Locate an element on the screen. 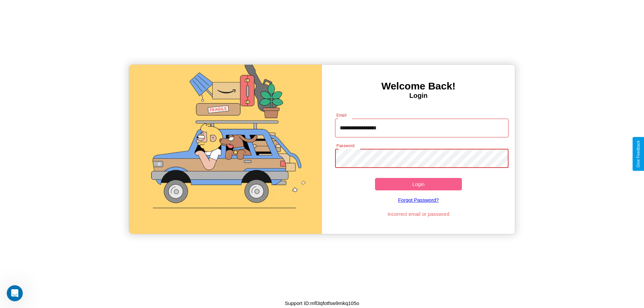  h3: Welcome Back! is located at coordinates (418, 86).